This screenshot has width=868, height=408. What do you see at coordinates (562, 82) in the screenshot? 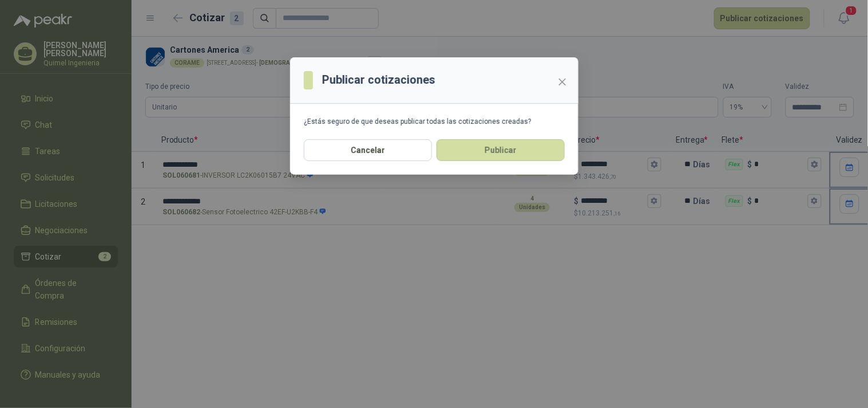
I see `button: Close` at bounding box center [562, 82].